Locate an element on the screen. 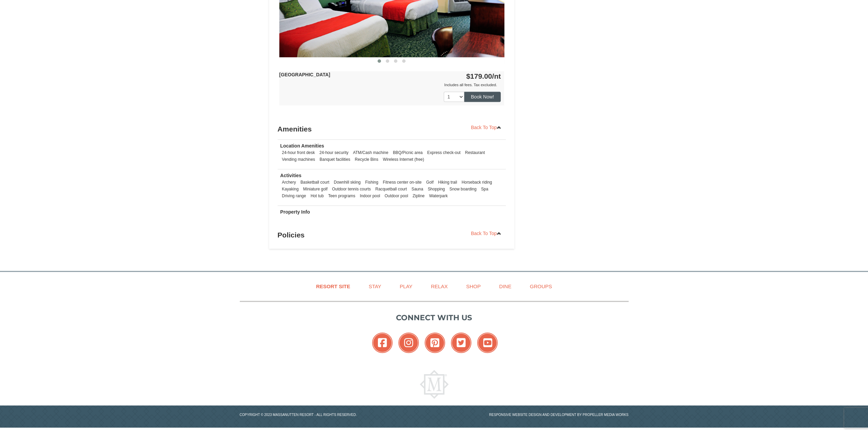 The image size is (868, 433). li: Shopping is located at coordinates (436, 189).